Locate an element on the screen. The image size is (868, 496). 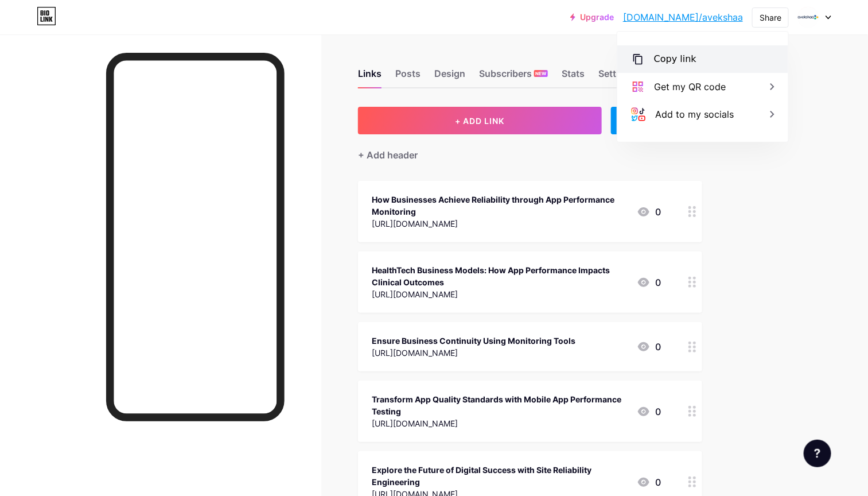
div: Ensure Business Continuity Using Monitoring Tools is located at coordinates (473, 340).